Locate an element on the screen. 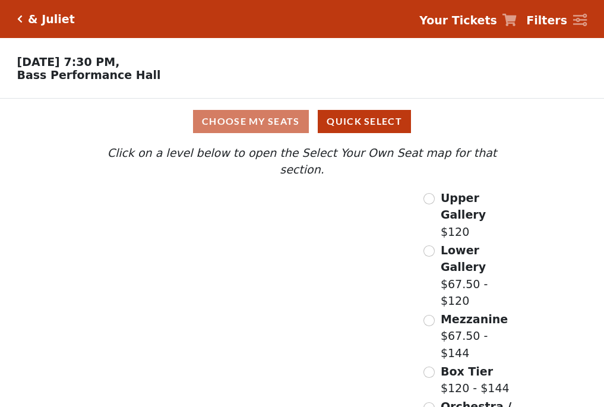 Image resolution: width=604 pixels, height=407 pixels. label: $67.50 - $120 is located at coordinates (480, 275).